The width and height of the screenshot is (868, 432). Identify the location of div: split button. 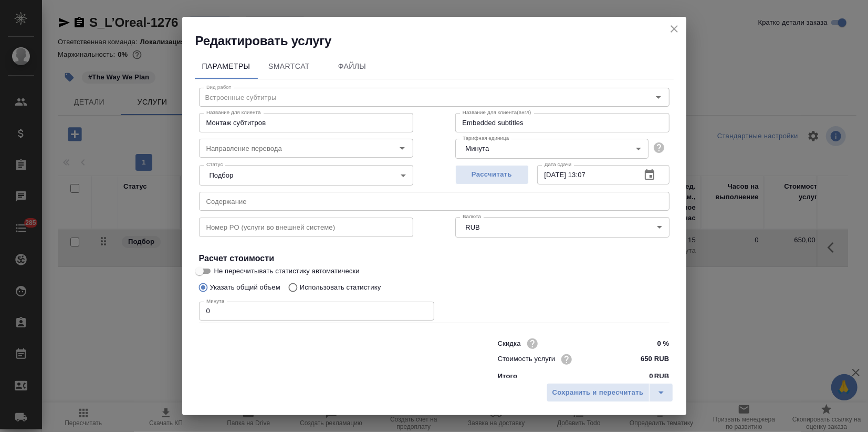
(610, 393).